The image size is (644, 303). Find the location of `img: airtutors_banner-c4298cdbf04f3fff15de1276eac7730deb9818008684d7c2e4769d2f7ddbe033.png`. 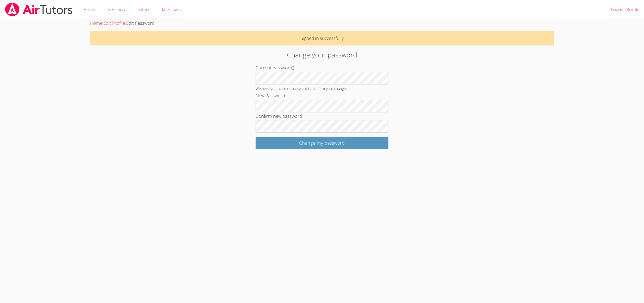

img: airtutors_banner-c4298cdbf04f3fff15de1276eac7730deb9818008684d7c2e4769d2f7ddbe033.png is located at coordinates (39, 10).